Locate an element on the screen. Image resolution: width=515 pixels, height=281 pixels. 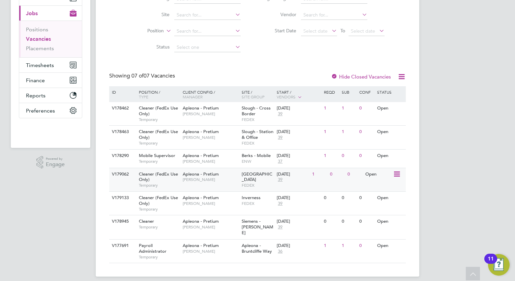
label: Site is located at coordinates (150, 14).